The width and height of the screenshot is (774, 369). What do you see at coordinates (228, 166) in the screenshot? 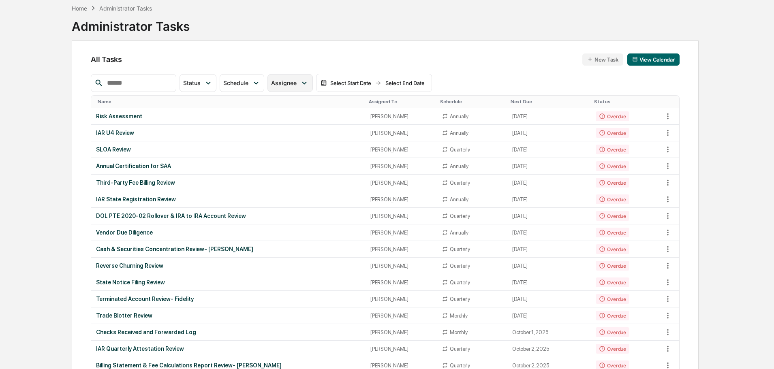
I see `div: Annual Certification for SAA` at bounding box center [228, 166].